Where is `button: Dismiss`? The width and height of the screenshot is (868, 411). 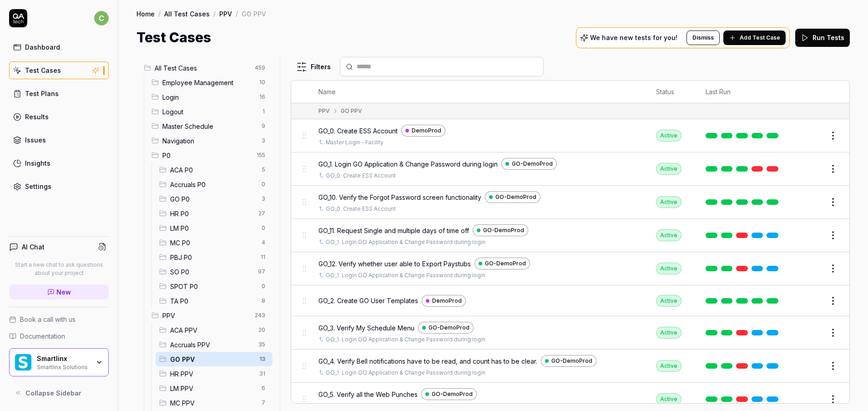 button: Dismiss is located at coordinates (703, 38).